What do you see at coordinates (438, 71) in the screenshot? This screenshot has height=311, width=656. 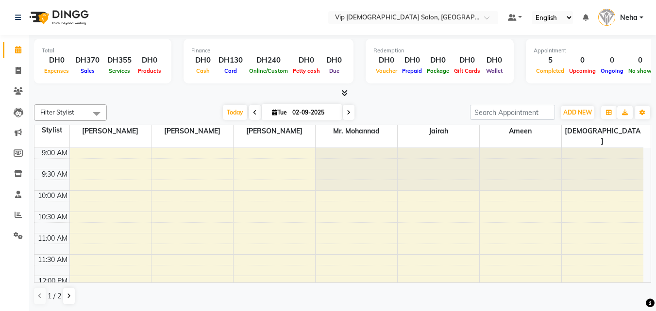 I see `span: Package` at bounding box center [438, 71].